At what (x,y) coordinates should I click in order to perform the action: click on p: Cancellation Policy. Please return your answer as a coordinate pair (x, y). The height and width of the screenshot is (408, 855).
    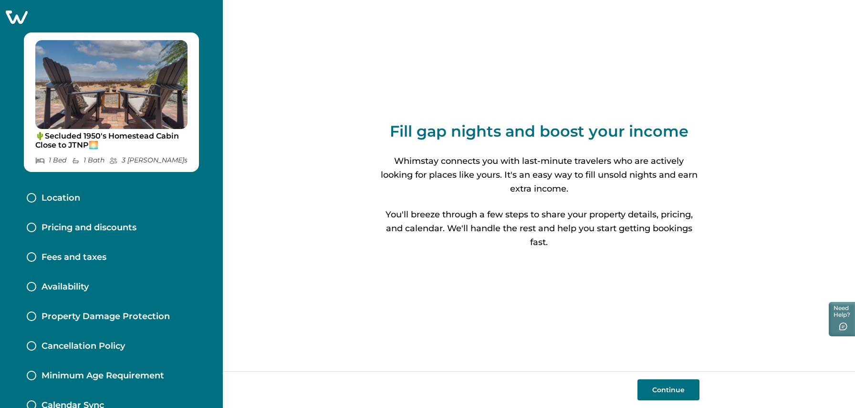
    Looking at the image, I should click on (83, 346).